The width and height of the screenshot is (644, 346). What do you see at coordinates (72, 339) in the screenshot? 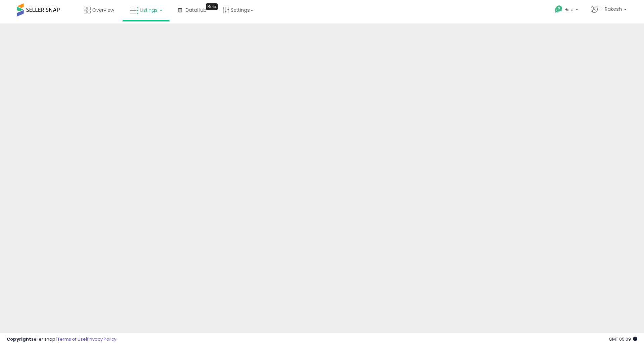
I see `a: Terms of Use` at bounding box center [72, 339].